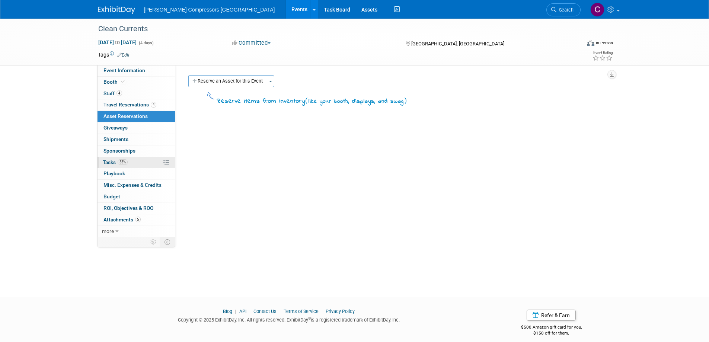  Describe the element at coordinates (146, 43) in the screenshot. I see `span: (4 days)` at that location.